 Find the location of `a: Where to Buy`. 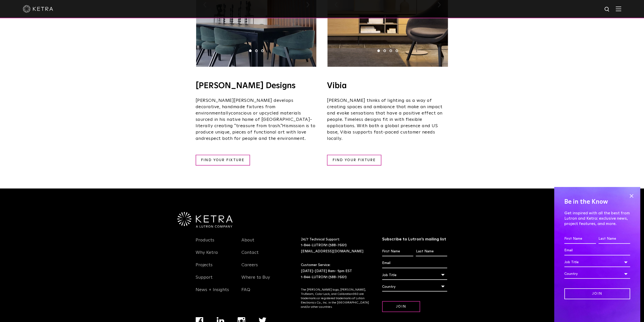

a: Where to Buy is located at coordinates (256, 280).